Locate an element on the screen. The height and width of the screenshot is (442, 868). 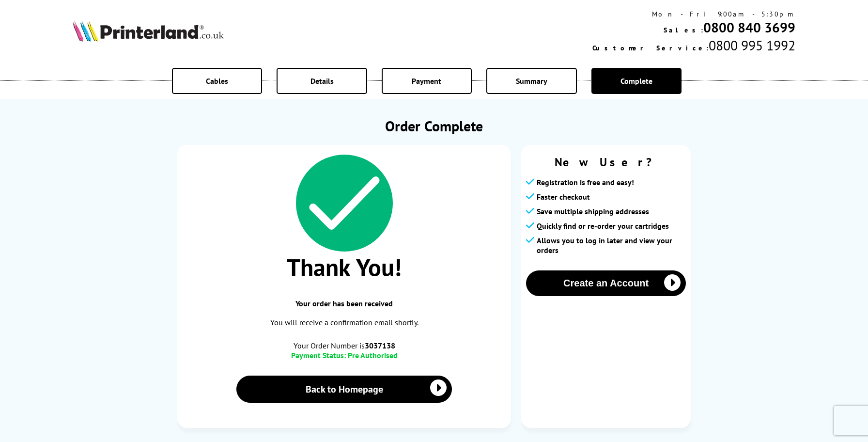
span: New User? is located at coordinates (606, 162).